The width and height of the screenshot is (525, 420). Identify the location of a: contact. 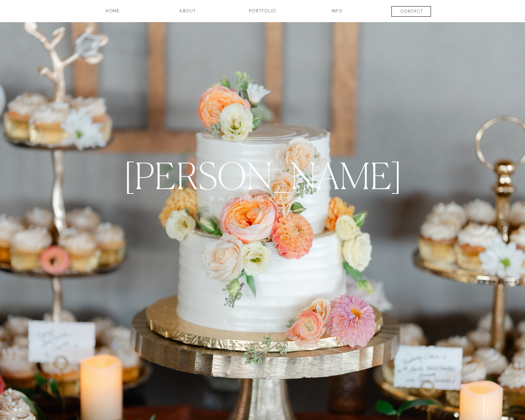
(412, 12).